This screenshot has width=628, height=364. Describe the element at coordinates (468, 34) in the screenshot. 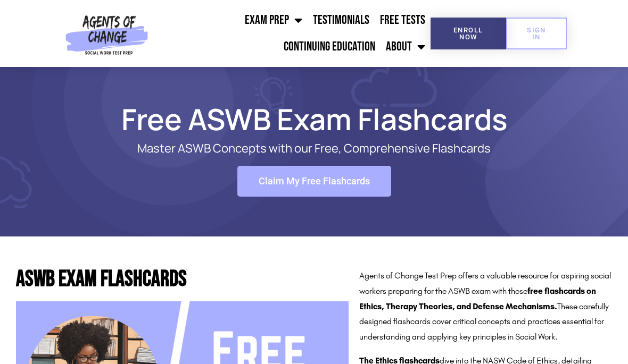

I see `a: Enroll Now` at that location.